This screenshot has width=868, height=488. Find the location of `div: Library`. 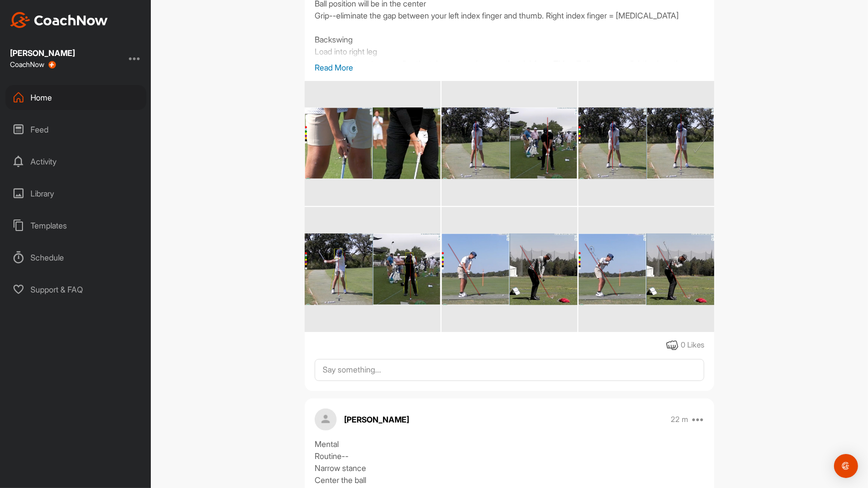

div: Library is located at coordinates (76, 193).